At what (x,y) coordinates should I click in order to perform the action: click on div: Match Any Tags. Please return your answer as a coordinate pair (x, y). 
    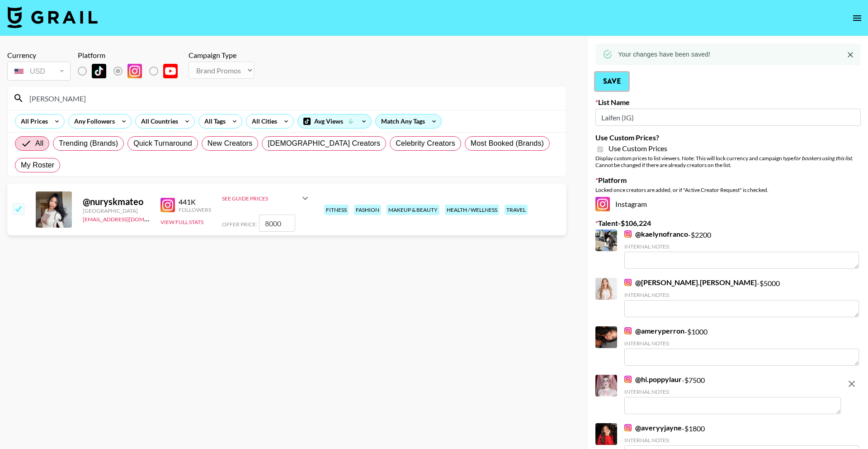
    Looking at the image, I should click on (408, 121).